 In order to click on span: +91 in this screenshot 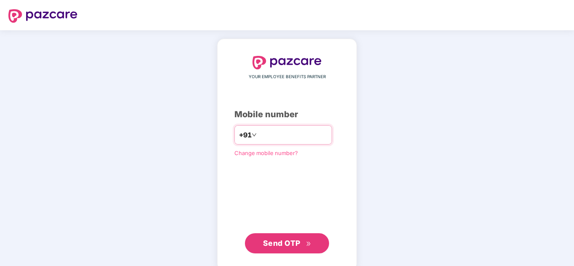, I will do `click(245, 135)`.